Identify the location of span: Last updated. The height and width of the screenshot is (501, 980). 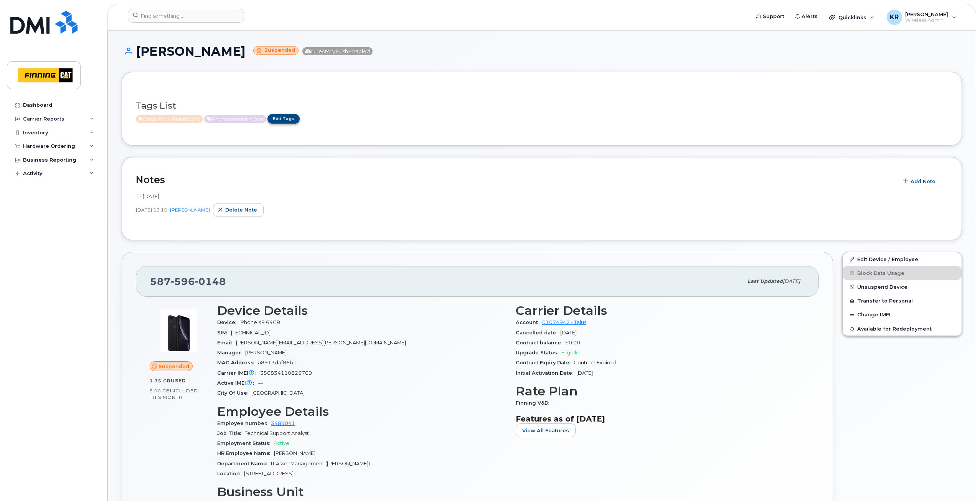
(765, 281).